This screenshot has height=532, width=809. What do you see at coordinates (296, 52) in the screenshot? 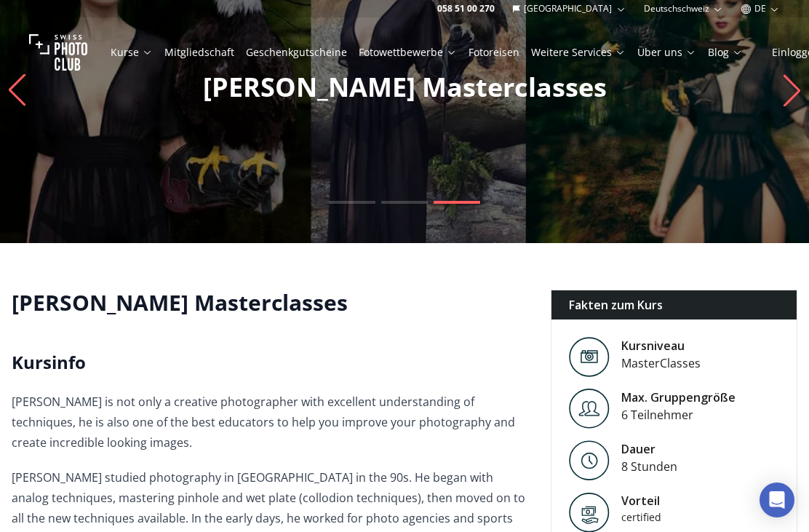
I see `a: Geschenkgutscheine` at bounding box center [296, 52].